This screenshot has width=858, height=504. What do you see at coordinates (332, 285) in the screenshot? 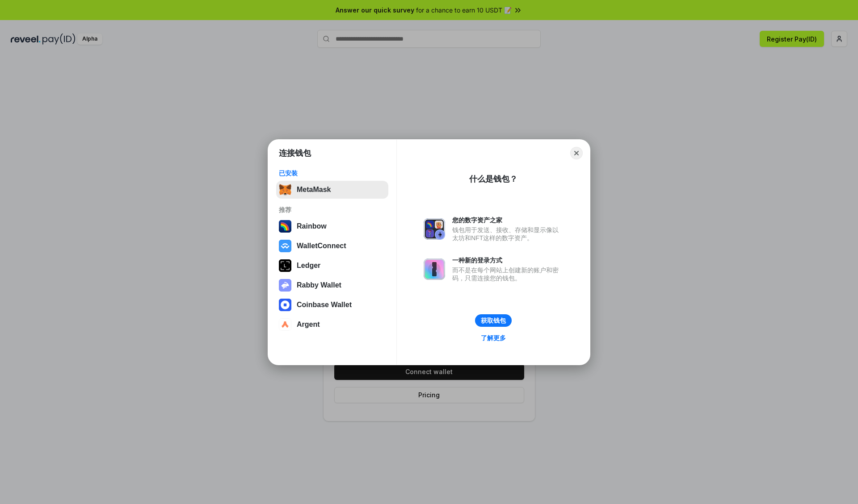
I see `button: Rabby Wallet` at bounding box center [332, 285].